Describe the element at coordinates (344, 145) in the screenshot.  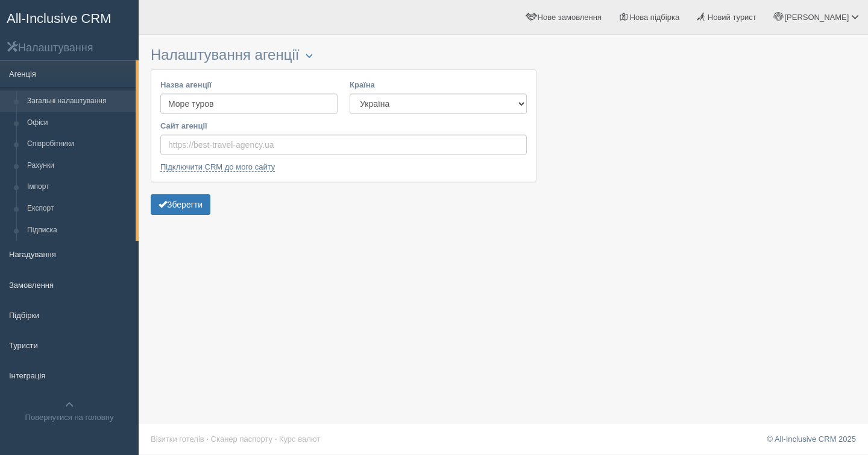
I see `input: https://best-travel-agency.ua` at that location.